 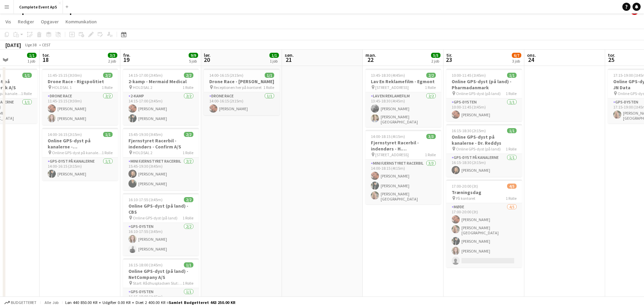 What do you see at coordinates (150, 302) in the screenshot?
I see `div: Løn 440 850.00 KR + Udgifter 0.00 KR + Diæt 2 400.00 KR =` at bounding box center [150, 302].